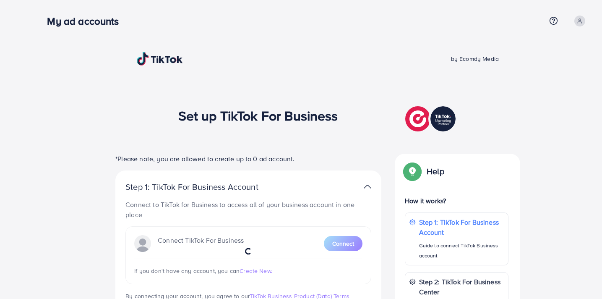 Image resolution: width=602 pixels, height=299 pixels. I want to click on img: Popup guide, so click(412, 171).